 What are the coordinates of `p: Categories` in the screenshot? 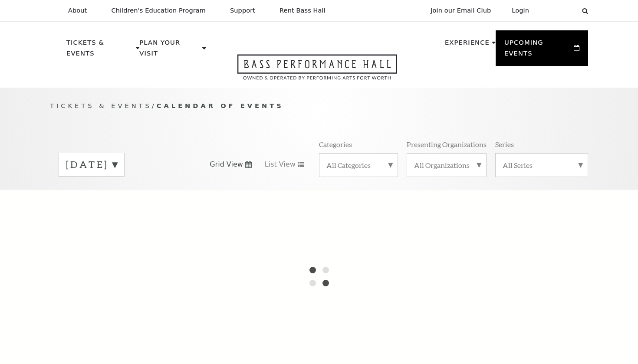 It's located at (335, 144).